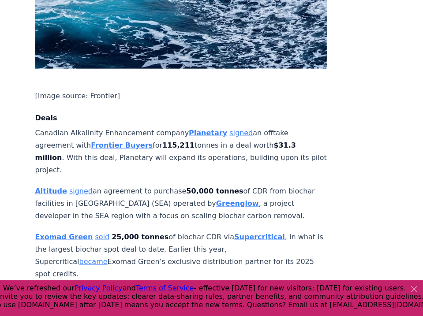  Describe the element at coordinates (64, 237) in the screenshot. I see `a: Exomad Green` at that location.